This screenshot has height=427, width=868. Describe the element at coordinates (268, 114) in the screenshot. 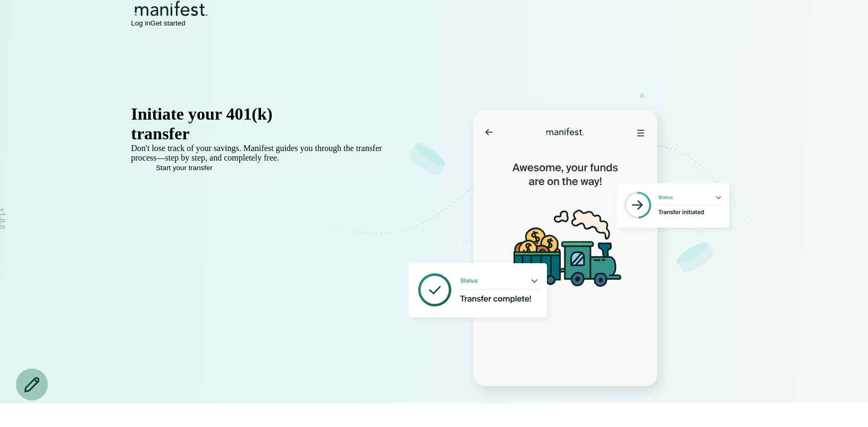

I see `div: Initiate your` at that location.